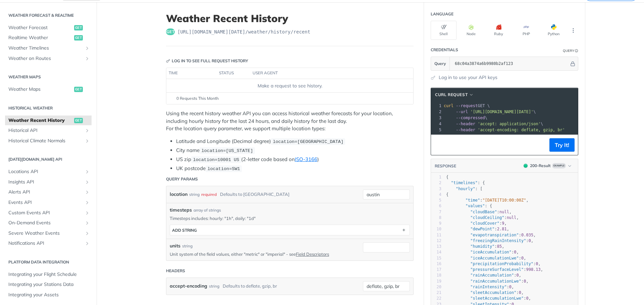 This screenshot has width=644, height=305. Describe the element at coordinates (445, 166) in the screenshot. I see `button: RESPONSE` at that location.